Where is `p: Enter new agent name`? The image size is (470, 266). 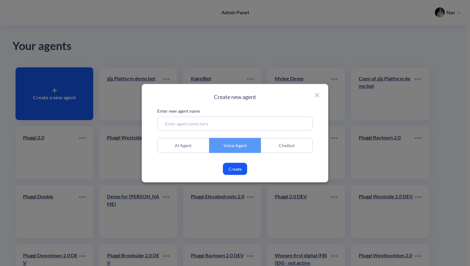 p: Enter new agent name is located at coordinates (235, 111).